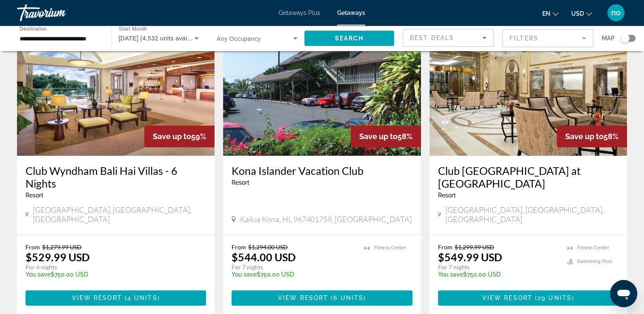 The height and width of the screenshot is (314, 644). I want to click on span: $1,279.99 USD, so click(62, 247).